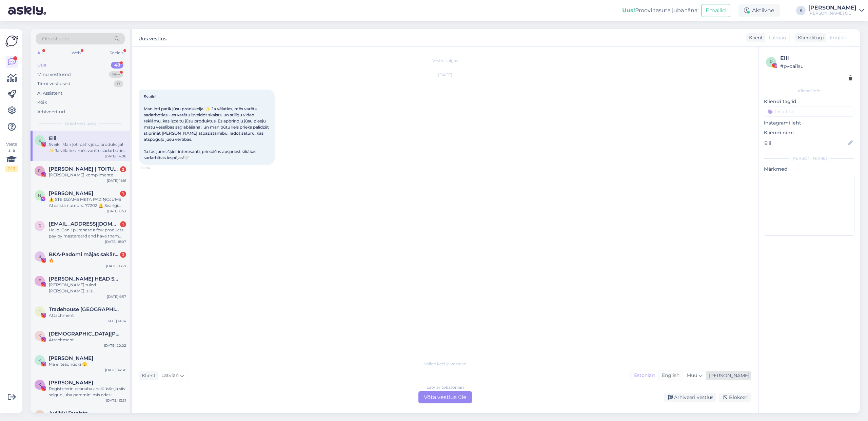 This screenshot has height=421, width=868. Describe the element at coordinates (50, 93) in the screenshot. I see `div: AI Assistent` at that location.